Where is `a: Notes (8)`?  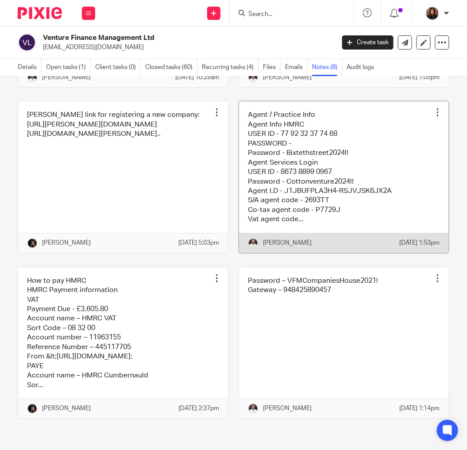 a: Notes (8) is located at coordinates (327, 67).